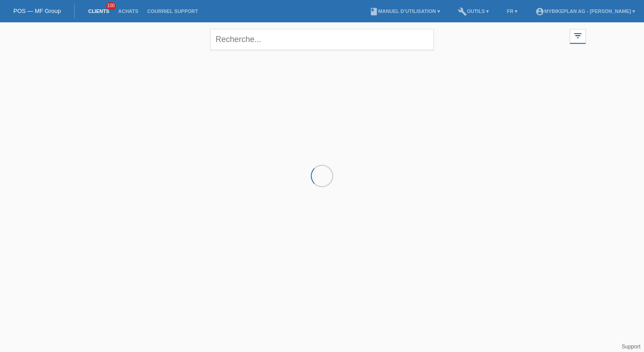  What do you see at coordinates (405, 11) in the screenshot?
I see `a: bookManuel d’utilisation ▾` at bounding box center [405, 11].